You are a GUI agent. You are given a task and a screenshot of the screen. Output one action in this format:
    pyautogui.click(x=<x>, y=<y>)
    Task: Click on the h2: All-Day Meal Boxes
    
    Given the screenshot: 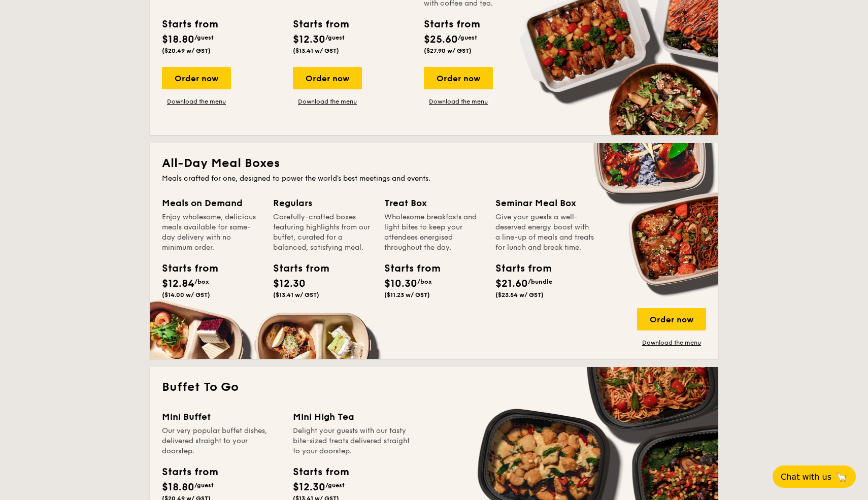 What is the action you would take?
    pyautogui.click(x=434, y=163)
    